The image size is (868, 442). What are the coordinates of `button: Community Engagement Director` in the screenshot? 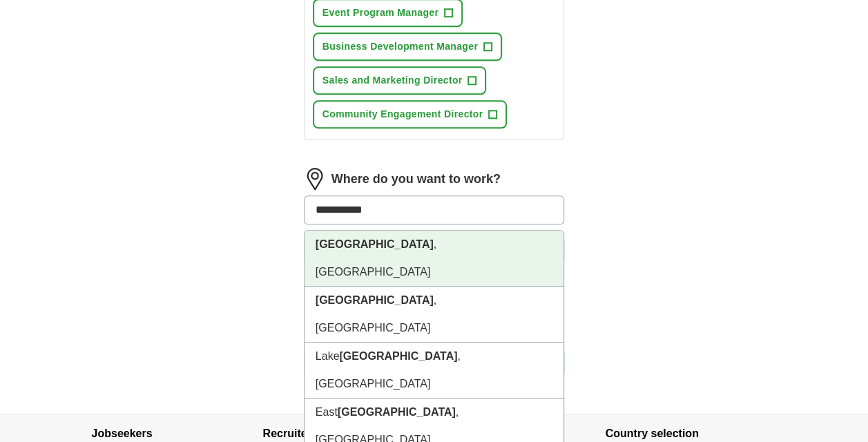 It's located at (410, 114).